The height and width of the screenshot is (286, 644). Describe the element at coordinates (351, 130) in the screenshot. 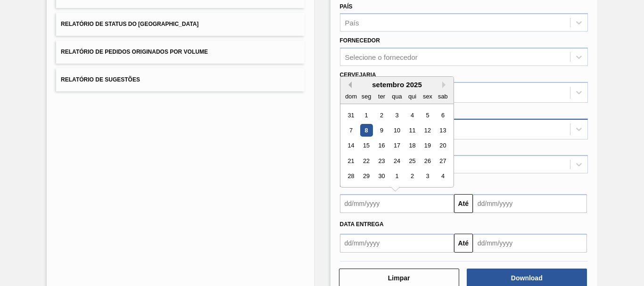

I see `div: Choose domingo, 7 de setembro de 2025` at that location.